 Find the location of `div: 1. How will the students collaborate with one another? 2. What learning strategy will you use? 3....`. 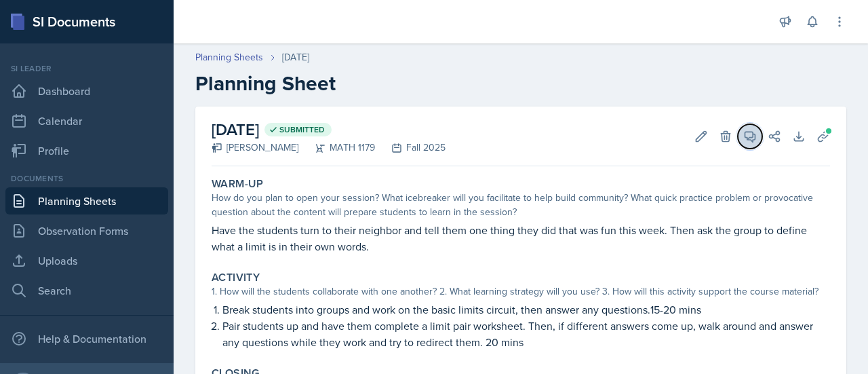

div: 1. How will the students collaborate with one another? 2. What learning strategy will you use? 3.... is located at coordinates (520, 291).